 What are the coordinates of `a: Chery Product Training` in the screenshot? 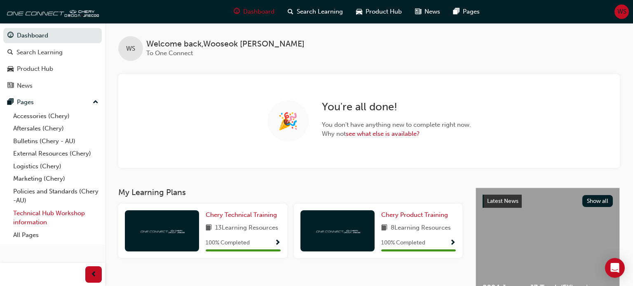 It's located at (416, 215).